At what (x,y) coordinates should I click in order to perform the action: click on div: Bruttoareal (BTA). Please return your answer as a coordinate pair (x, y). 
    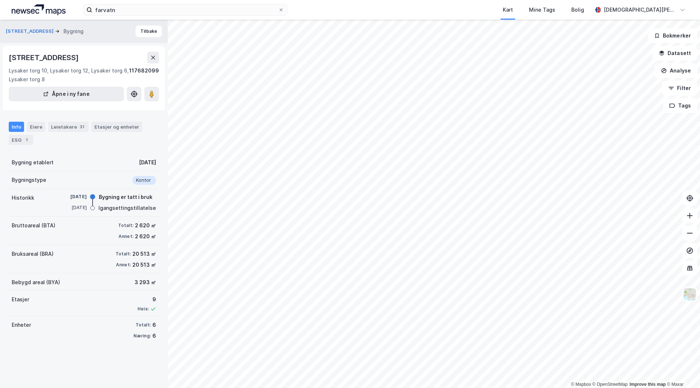
    Looking at the image, I should click on (34, 226).